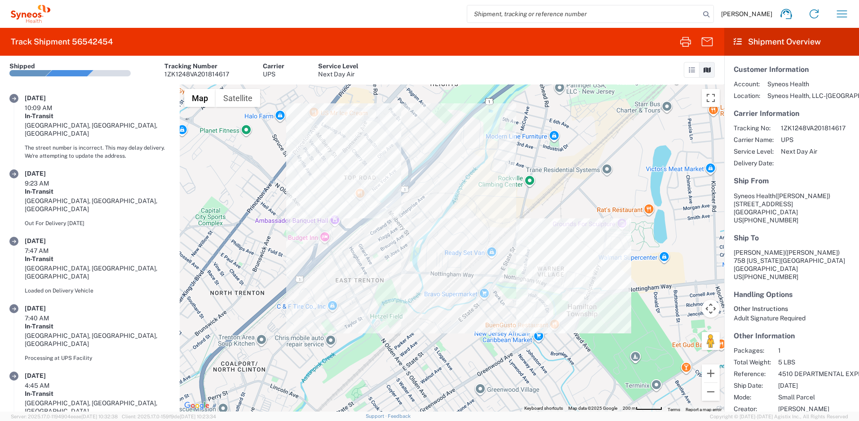 The height and width of the screenshot is (421, 859). I want to click on h5: Ship From, so click(792, 181).